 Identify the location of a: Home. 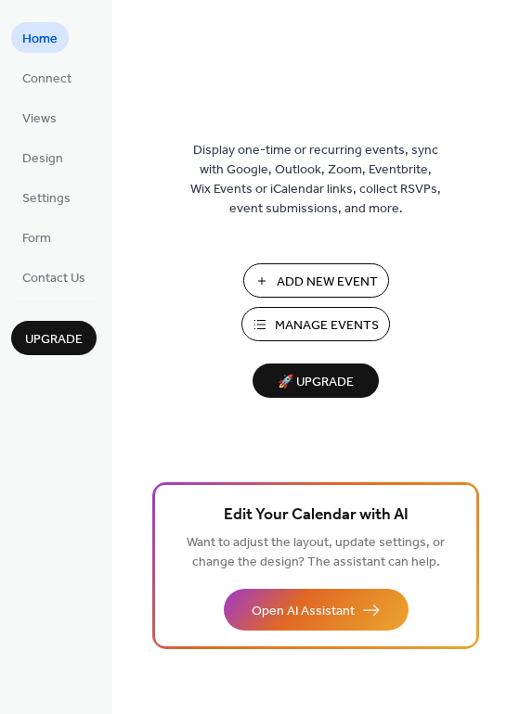
(40, 37).